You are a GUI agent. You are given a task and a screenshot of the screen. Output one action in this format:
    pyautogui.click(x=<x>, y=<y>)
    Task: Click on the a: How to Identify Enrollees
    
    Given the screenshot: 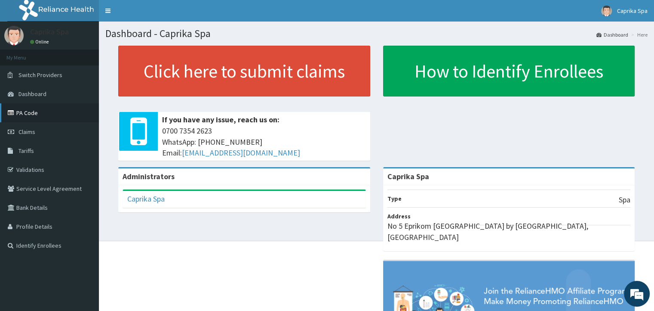 What is the action you would take?
    pyautogui.click(x=509, y=71)
    